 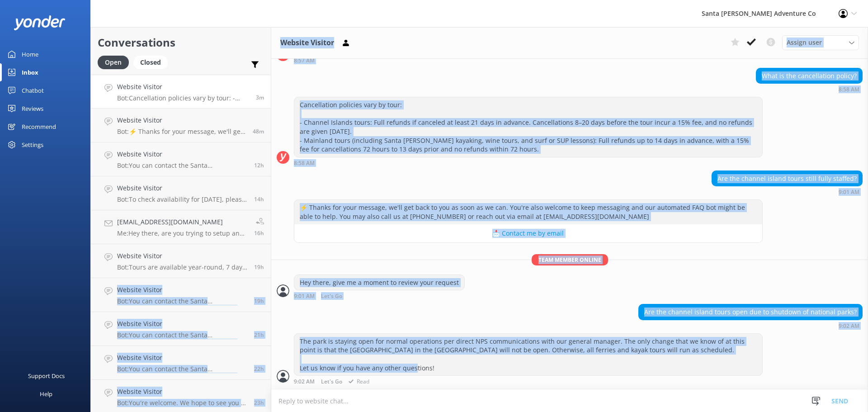 I want to click on a: Open, so click(x=115, y=62).